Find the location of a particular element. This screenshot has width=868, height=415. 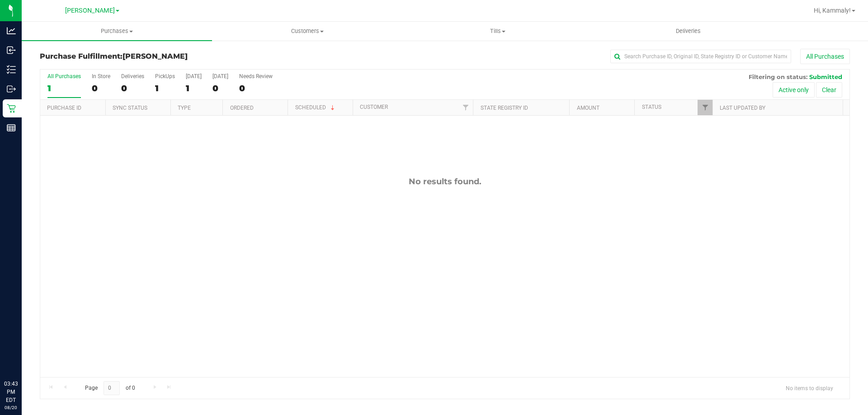

span: Page of 0 is located at coordinates (110, 388).